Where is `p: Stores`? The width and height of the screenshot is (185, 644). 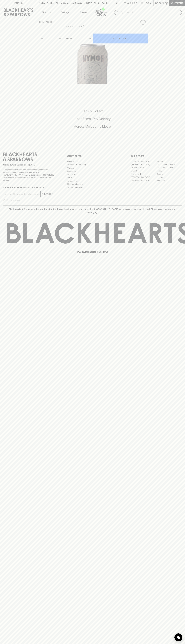 p: Stores is located at coordinates (83, 12).